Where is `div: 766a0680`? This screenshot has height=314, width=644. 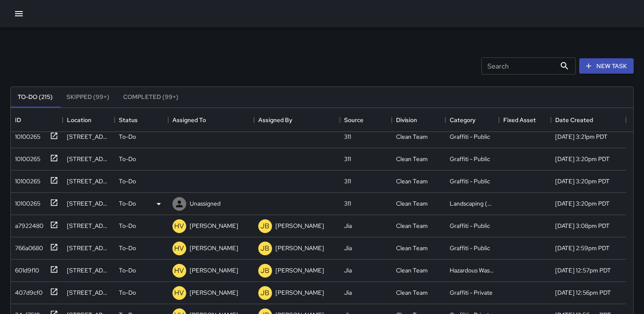
div: 766a0680 is located at coordinates (27, 246).